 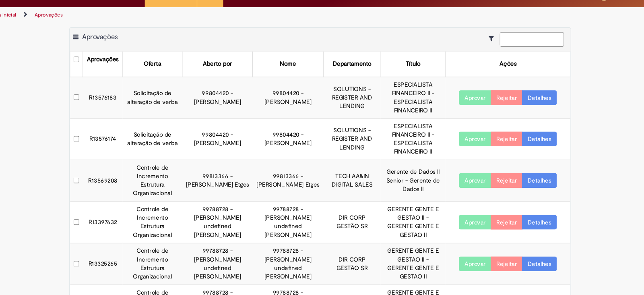 I want to click on div: Padroniza, so click(x=359, y=13).